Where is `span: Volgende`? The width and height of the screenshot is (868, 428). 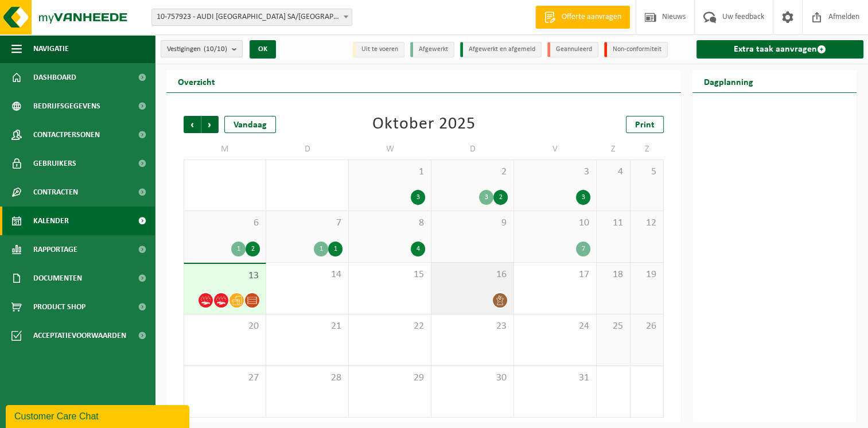
span: Volgende is located at coordinates (210, 125).